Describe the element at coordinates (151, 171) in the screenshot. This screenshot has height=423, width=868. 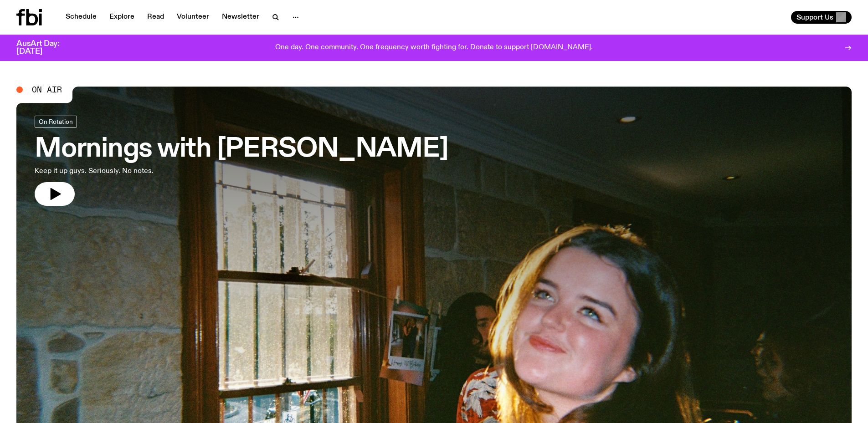
I see `p: Keep it up guys. Seriously. No notes.` at that location.